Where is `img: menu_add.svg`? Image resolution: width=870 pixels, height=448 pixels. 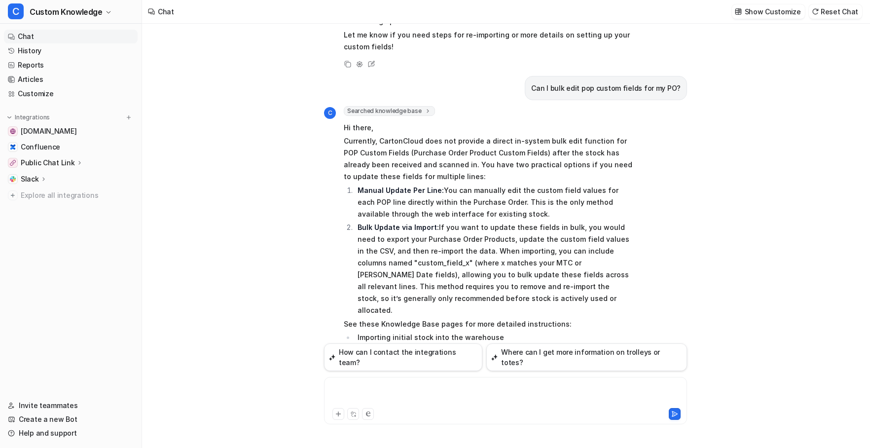
img: menu_add.svg is located at coordinates (129, 117).